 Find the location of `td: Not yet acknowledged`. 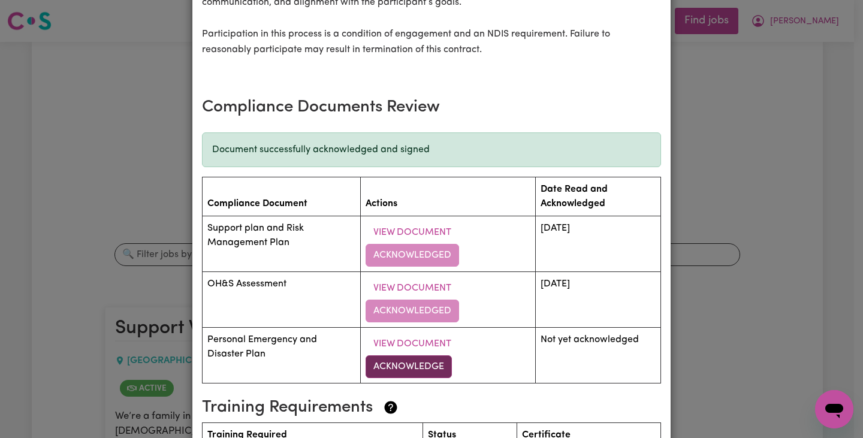

td: Not yet acknowledged is located at coordinates (597, 355).